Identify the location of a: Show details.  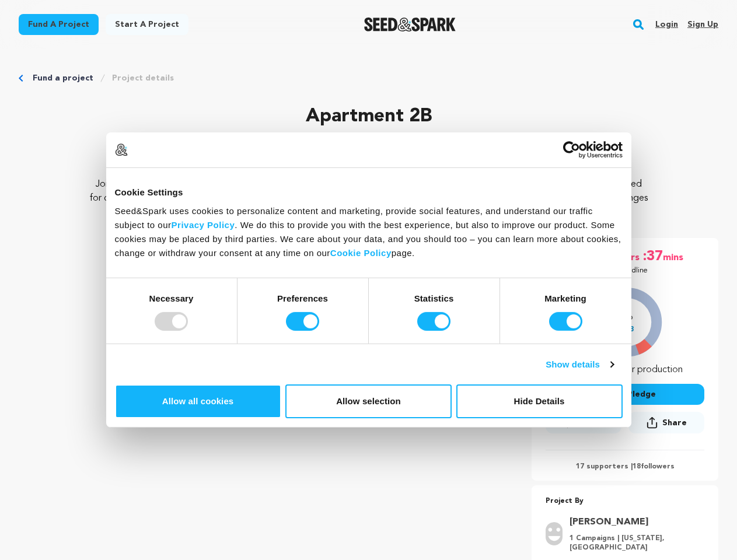
(579, 364).